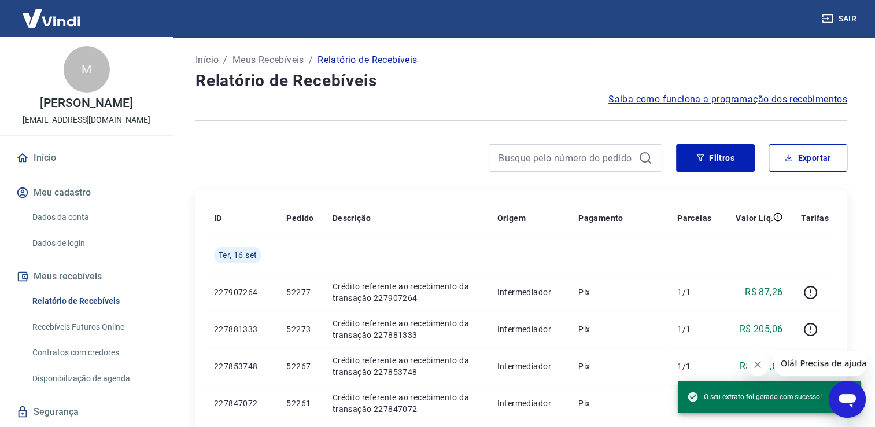 The width and height of the screenshot is (875, 427). Describe the element at coordinates (268, 60) in the screenshot. I see `p: Meus Recebíveis` at that location.